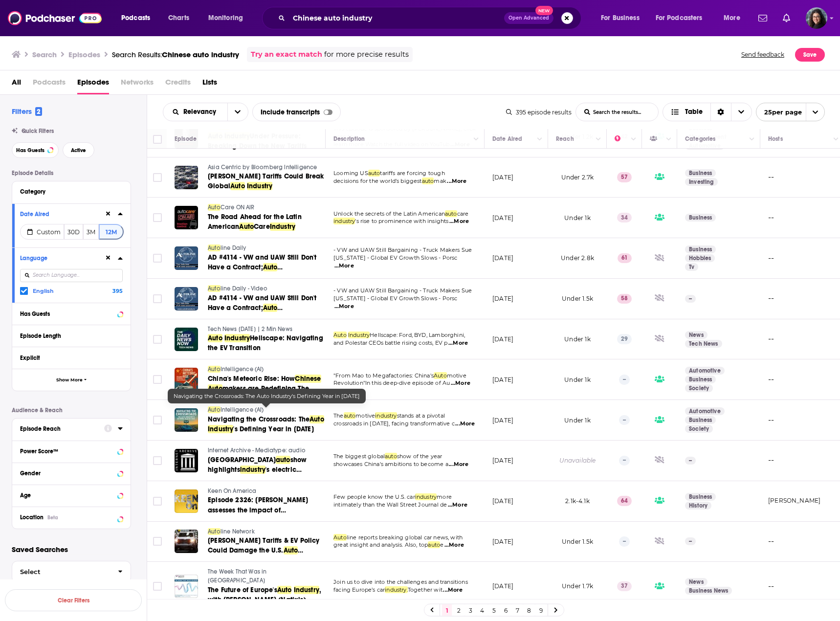 Image resolution: width=840 pixels, height=621 pixels. What do you see at coordinates (266, 410) in the screenshot?
I see `a: AutoIntelligence (AI)` at bounding box center [266, 410].